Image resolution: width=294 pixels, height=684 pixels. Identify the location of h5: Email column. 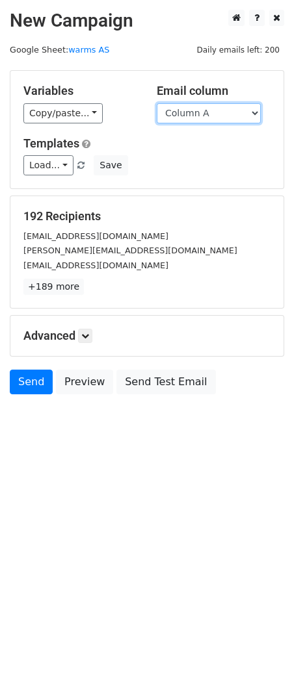
(213, 91).